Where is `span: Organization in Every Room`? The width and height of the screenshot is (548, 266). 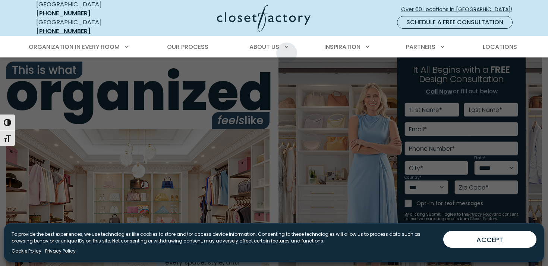 span: Organization in Every Room is located at coordinates (74, 47).